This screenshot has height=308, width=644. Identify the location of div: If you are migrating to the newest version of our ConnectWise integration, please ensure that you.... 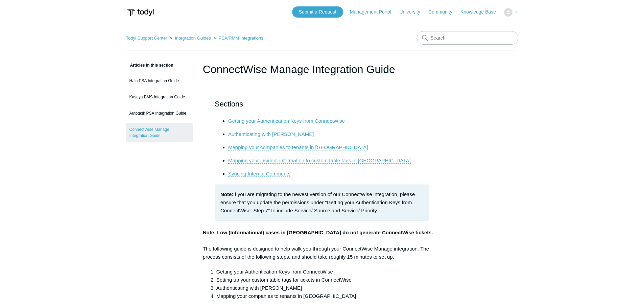
(322, 203).